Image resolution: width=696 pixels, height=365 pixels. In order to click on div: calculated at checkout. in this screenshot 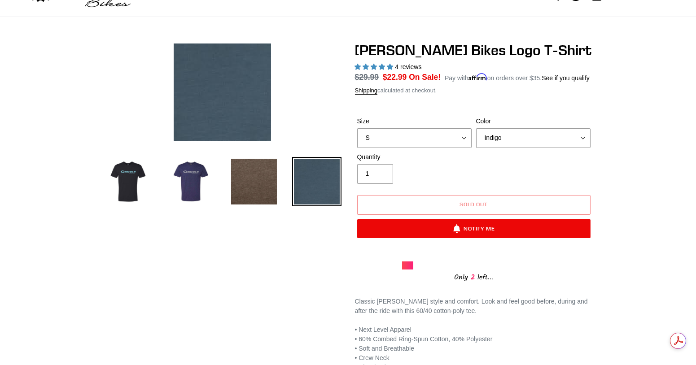, I will do `click(474, 91)`.